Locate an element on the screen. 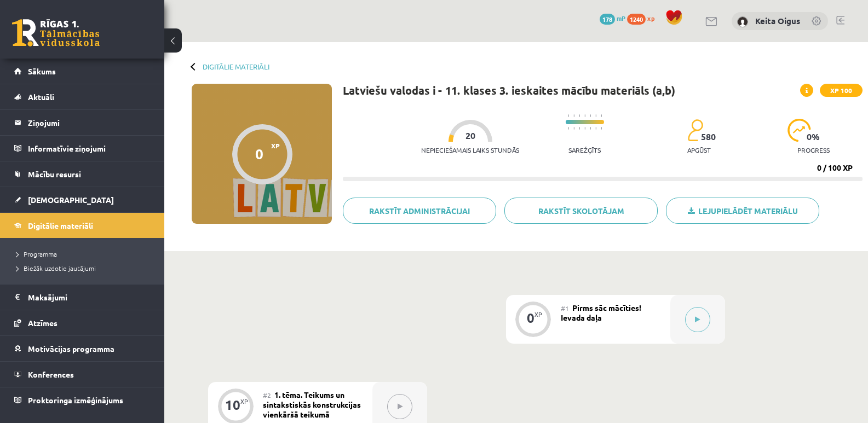 The height and width of the screenshot is (423, 868). span: 580 is located at coordinates (708, 137).